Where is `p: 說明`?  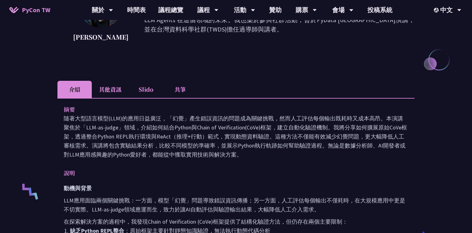
p: 說明 is located at coordinates (230, 173).